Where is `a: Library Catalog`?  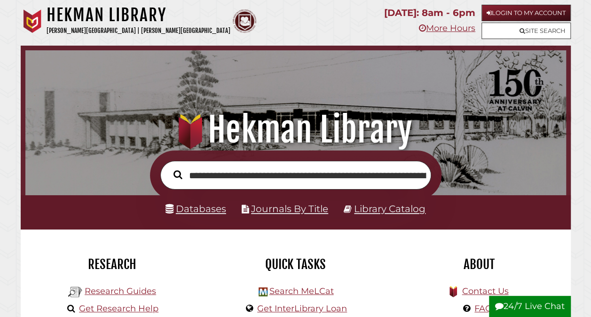 a: Library Catalog is located at coordinates (390, 209).